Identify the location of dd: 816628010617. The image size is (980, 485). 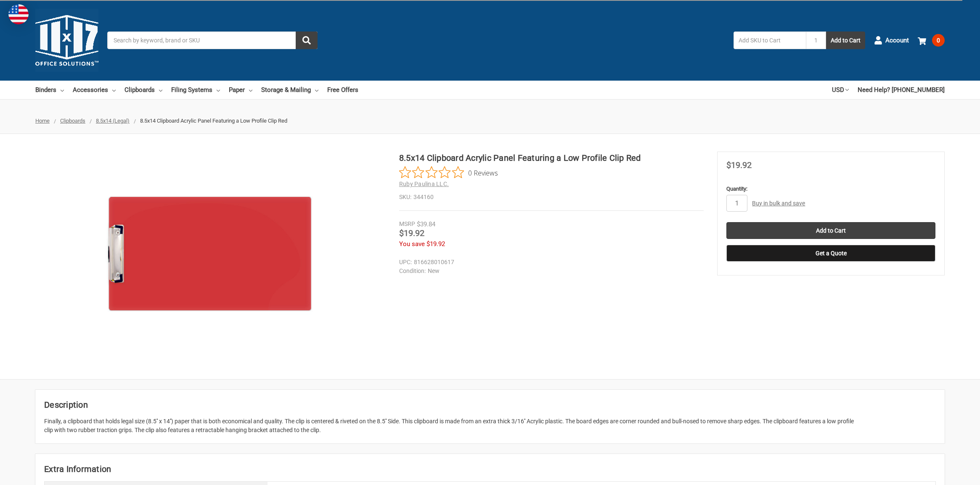
(549, 262).